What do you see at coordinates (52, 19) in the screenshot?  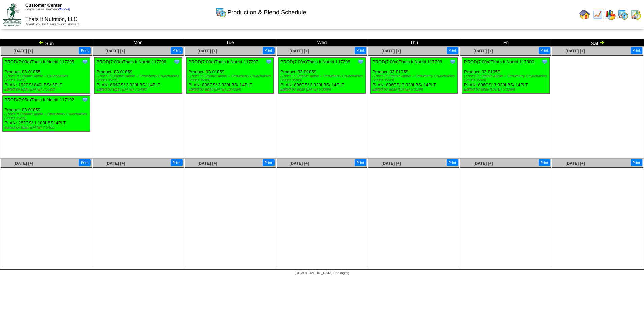 I see `span: Thats It Nutrition, LLC` at bounding box center [52, 19].